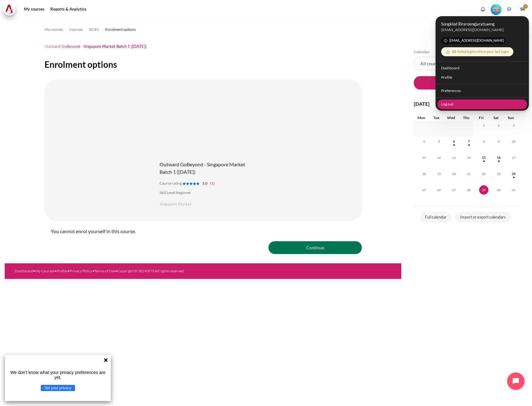 Image resolution: width=532 pixels, height=406 pixels. I want to click on h5: Calendar, so click(466, 52).